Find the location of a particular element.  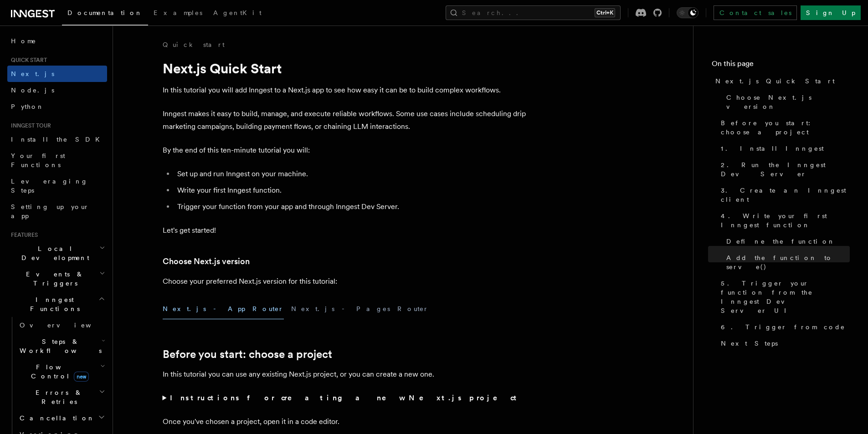

summary: Instructions for creating a new Next.js project is located at coordinates (345, 398).